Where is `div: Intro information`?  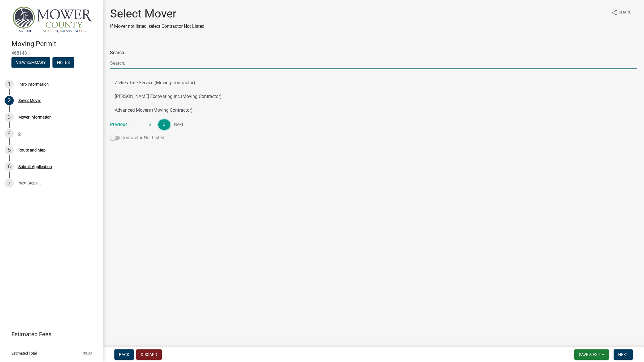 div: Intro information is located at coordinates (33, 84).